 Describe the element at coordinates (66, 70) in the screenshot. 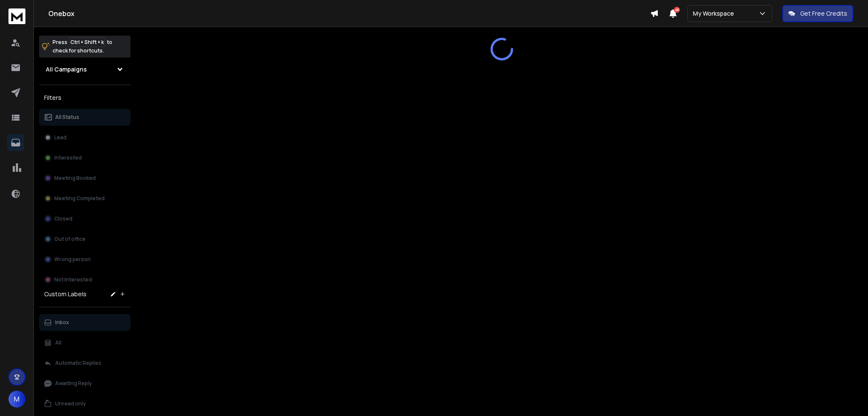

I see `h1: All Campaigns` at that location.